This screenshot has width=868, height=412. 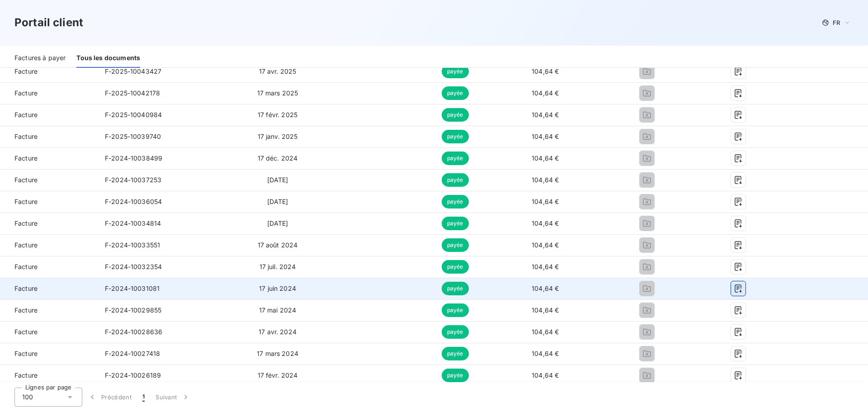 What do you see at coordinates (133, 310) in the screenshot?
I see `span: F-2024-10029855` at bounding box center [133, 310].